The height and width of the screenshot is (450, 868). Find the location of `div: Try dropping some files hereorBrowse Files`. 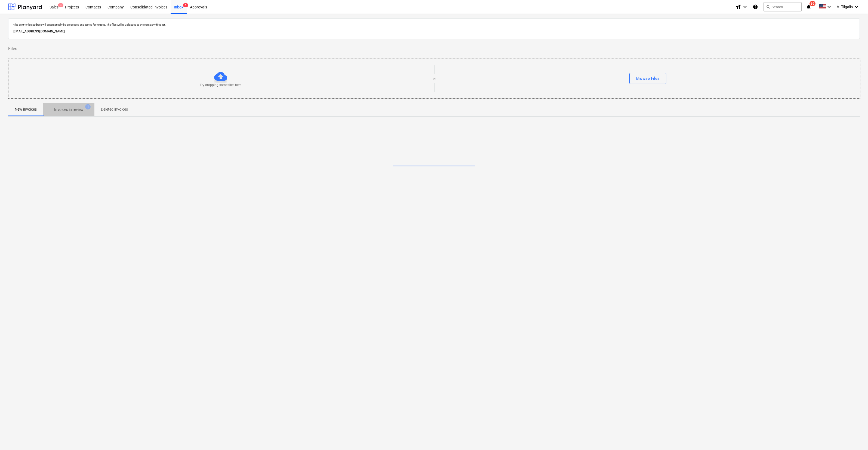

div: Try dropping some files hereorBrowse Files is located at coordinates (434, 78).